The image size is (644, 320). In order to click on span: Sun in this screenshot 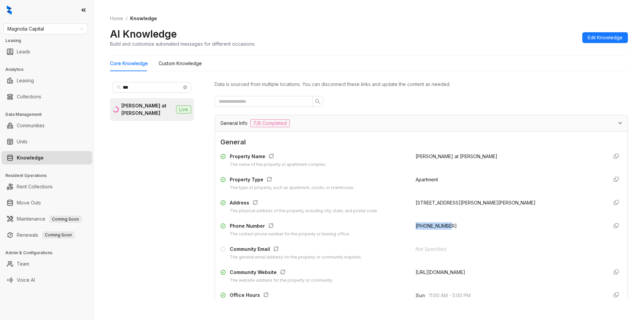, I will do `click(422, 296)`.